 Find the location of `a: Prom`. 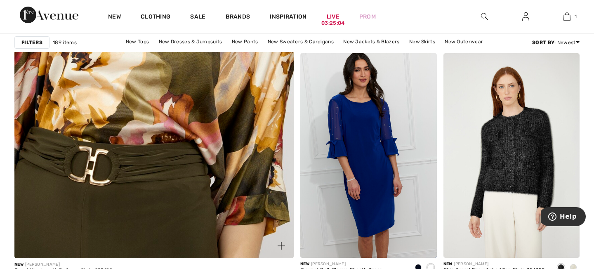

a: Prom is located at coordinates (367, 16).